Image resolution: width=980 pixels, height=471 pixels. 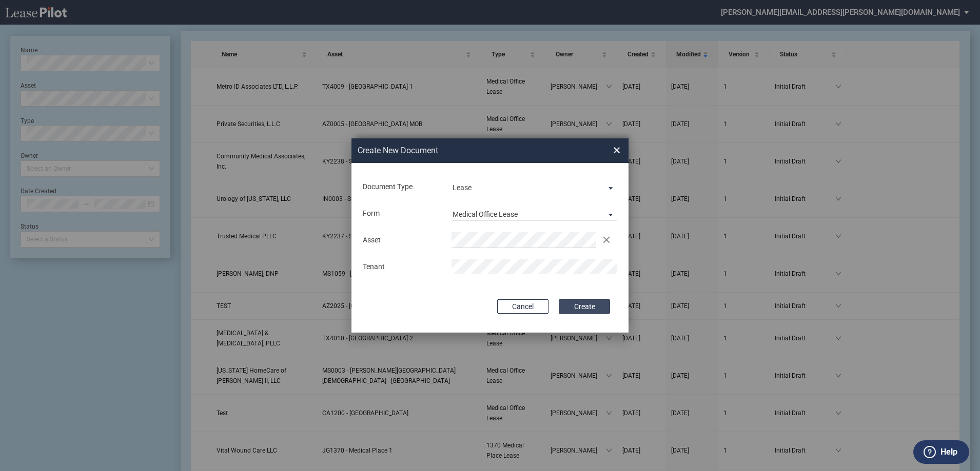 I want to click on button: Cancel, so click(x=523, y=307).